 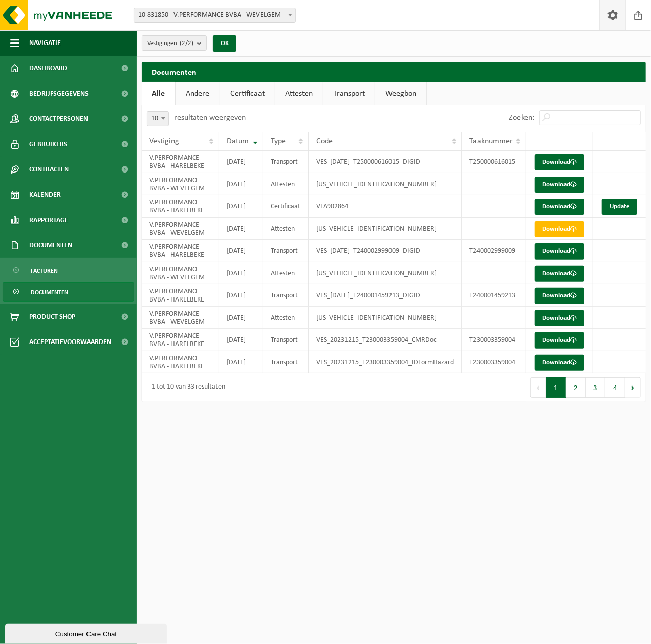 What do you see at coordinates (215, 15) in the screenshot?
I see `span: 10-831850 - V.PERFORMANCE BVBA - WEVELGEM` at bounding box center [215, 15].